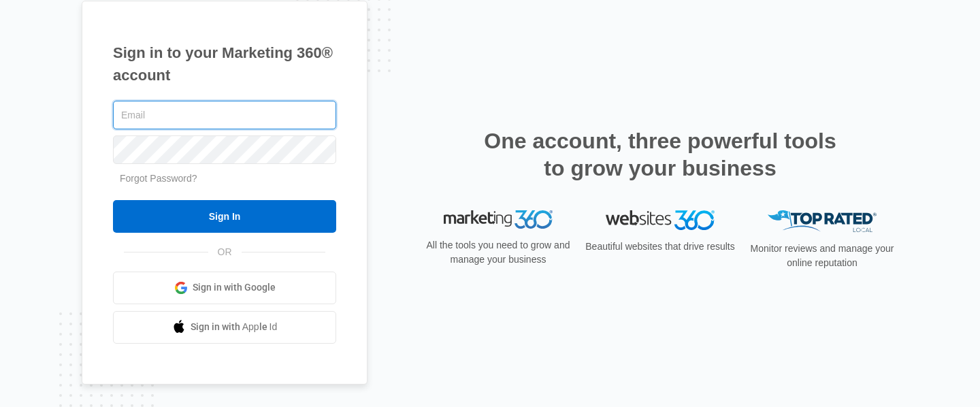 The width and height of the screenshot is (980, 407). What do you see at coordinates (224, 288) in the screenshot?
I see `a: Sign in with Google` at bounding box center [224, 288].